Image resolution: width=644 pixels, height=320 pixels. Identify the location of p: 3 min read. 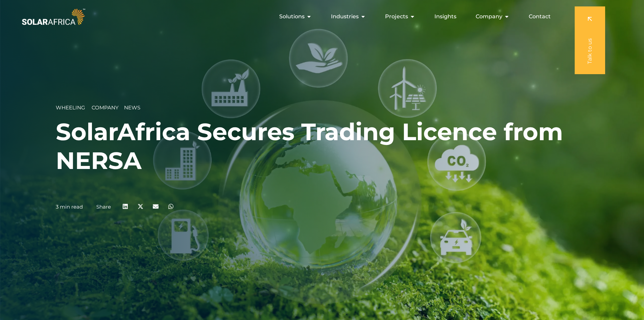
(69, 207).